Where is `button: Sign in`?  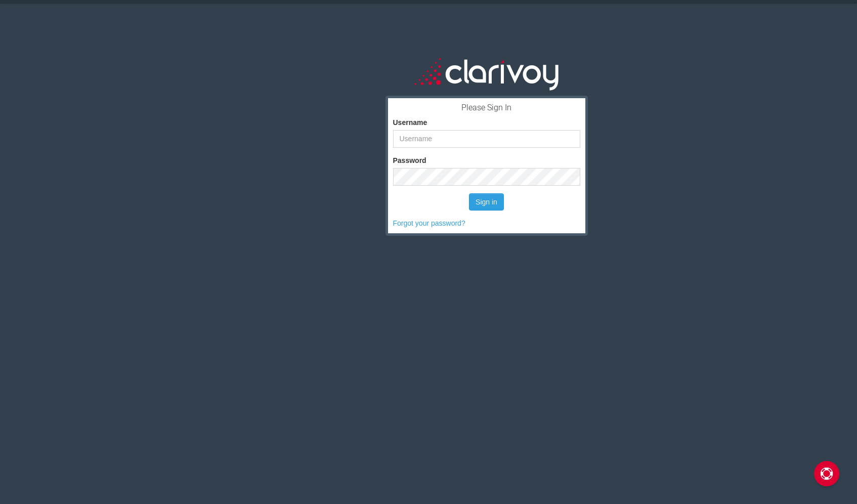 button: Sign in is located at coordinates (486, 201).